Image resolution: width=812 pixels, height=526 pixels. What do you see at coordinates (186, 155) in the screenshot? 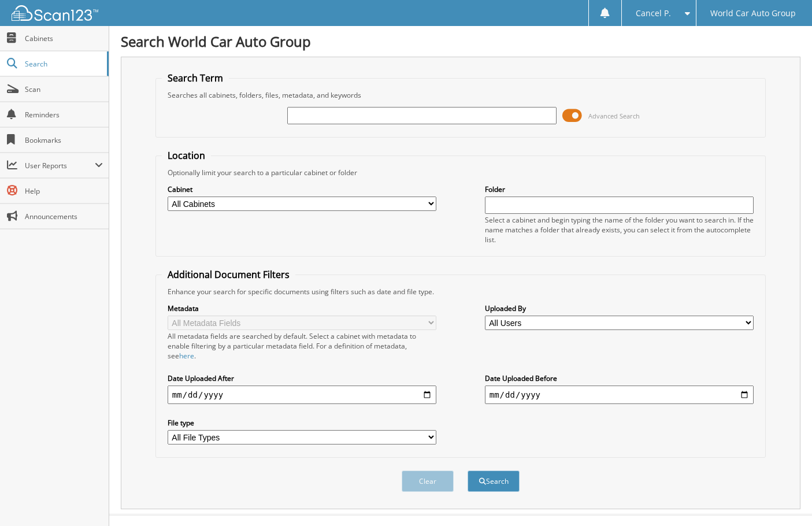
I see `legend: Location` at bounding box center [186, 155].